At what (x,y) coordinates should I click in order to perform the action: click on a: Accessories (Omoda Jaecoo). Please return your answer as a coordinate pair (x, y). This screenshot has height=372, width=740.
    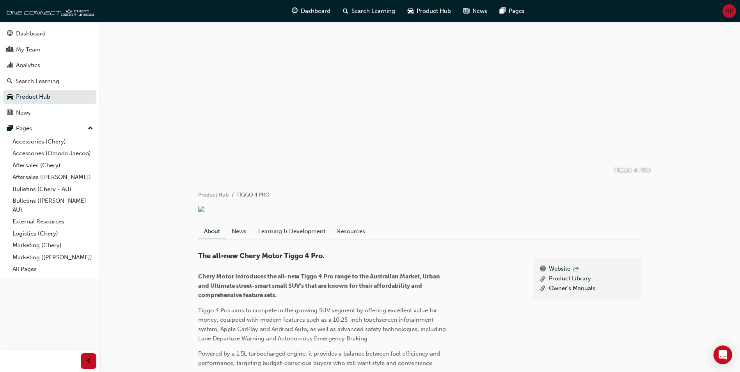
    Looking at the image, I should click on (53, 153).